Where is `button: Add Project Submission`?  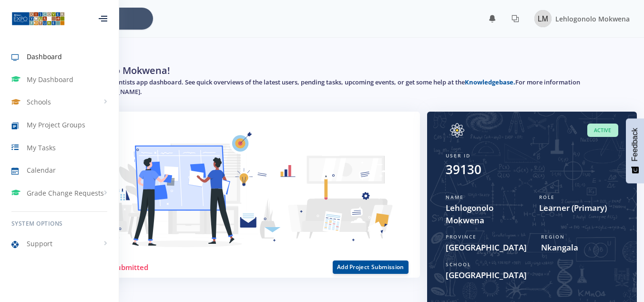
button: Add Project Submission is located at coordinates (371, 267).